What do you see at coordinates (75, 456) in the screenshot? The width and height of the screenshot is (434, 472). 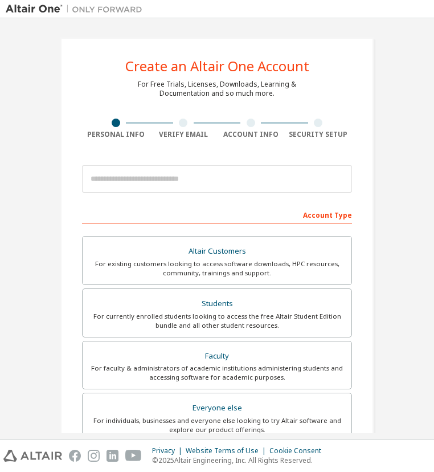 I see `img: facebook.svg` at bounding box center [75, 456].